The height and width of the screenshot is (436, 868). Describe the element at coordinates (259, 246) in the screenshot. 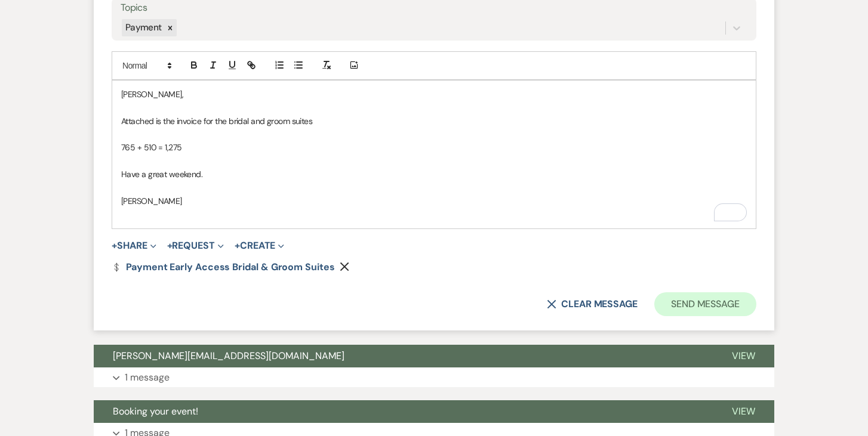

I see `button: Create` at that location.